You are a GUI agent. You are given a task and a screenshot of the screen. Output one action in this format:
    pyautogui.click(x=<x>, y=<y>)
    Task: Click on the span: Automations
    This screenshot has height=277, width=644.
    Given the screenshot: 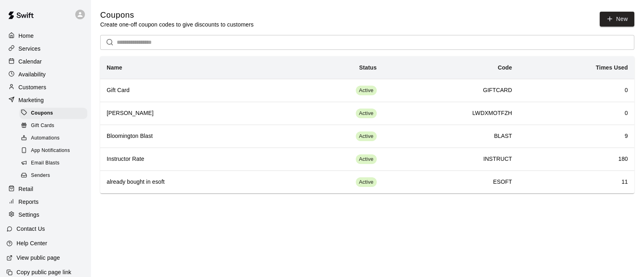 What is the action you would take?
    pyautogui.click(x=45, y=138)
    